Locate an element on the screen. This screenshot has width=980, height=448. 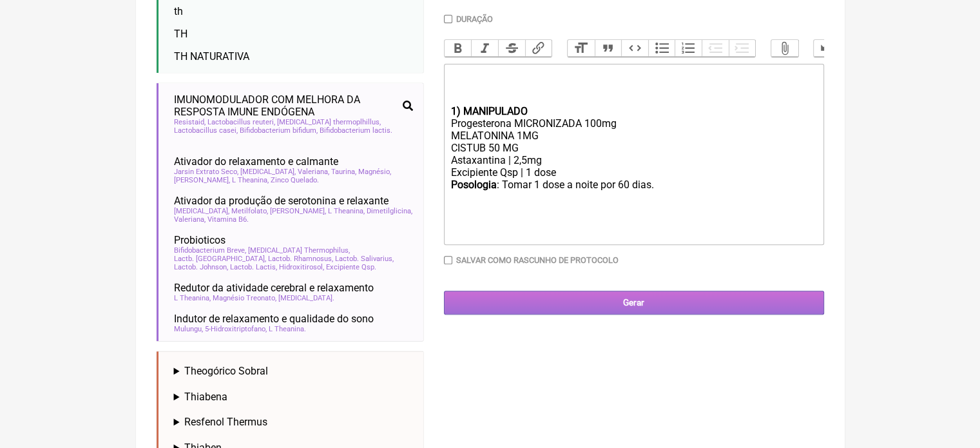
div: : Tomar 1 dose a noite por 60 dias. is located at coordinates (633, 197).